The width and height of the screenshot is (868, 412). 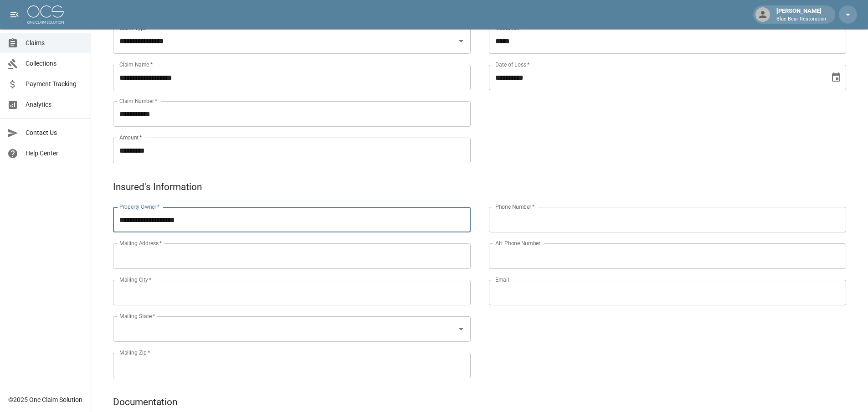 I want to click on img: ocs-logo-white-transparent.png, so click(x=45, y=15).